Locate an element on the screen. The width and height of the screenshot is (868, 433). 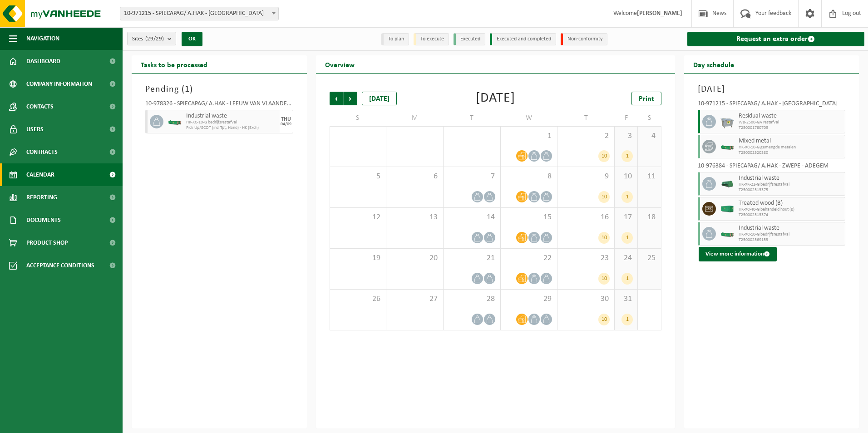
span: Users is located at coordinates (35, 129).